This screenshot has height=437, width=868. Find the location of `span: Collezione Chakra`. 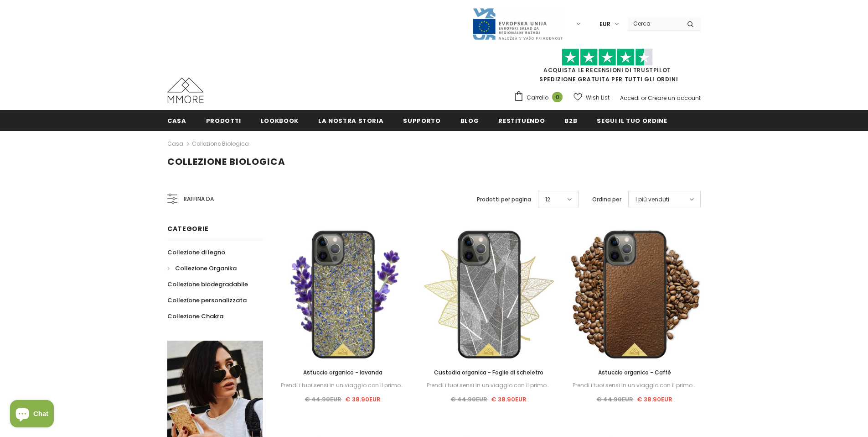

span: Collezione Chakra is located at coordinates (195, 316).